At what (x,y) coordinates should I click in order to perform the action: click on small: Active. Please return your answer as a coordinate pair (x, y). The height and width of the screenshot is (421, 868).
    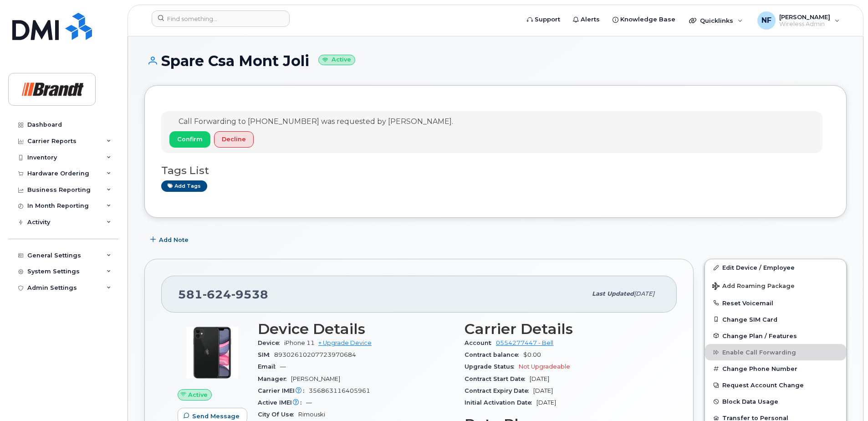
    Looking at the image, I should click on (337, 60).